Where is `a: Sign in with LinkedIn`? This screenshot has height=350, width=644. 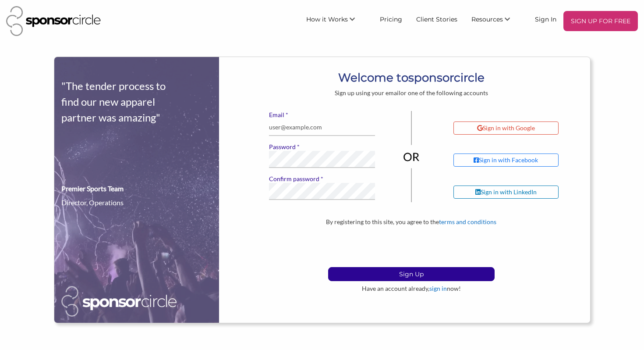 a: Sign in with LinkedIn is located at coordinates (519, 192).